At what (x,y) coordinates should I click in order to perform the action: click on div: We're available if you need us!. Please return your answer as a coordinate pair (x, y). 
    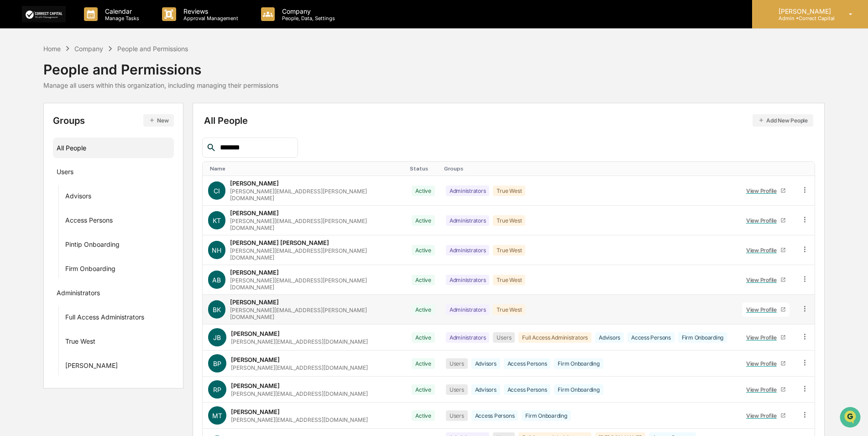
    Looking at the image, I should click on (73, 83).